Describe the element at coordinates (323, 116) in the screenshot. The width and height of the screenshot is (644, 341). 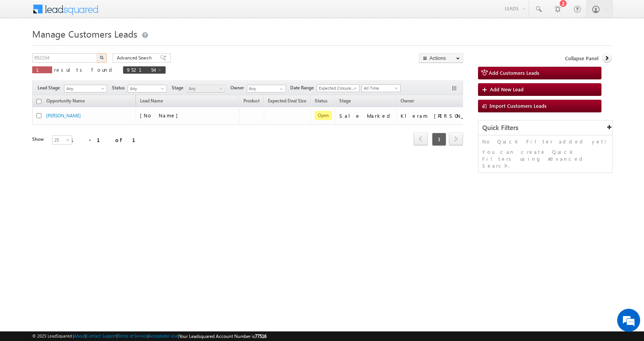
I see `span: Open` at that location.